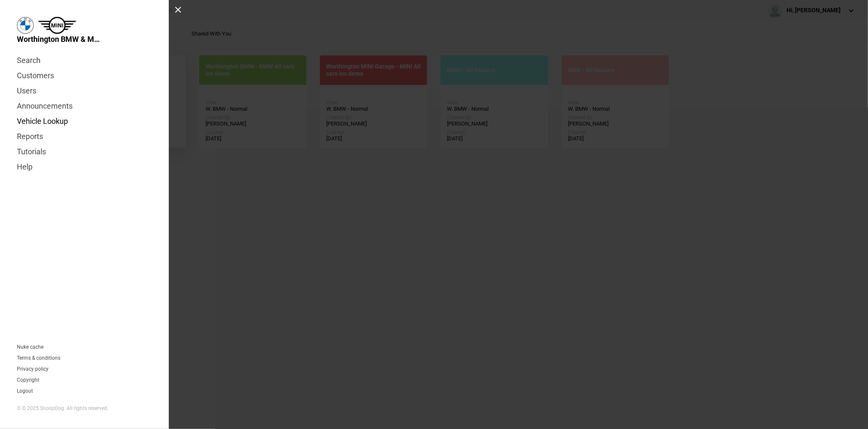 This screenshot has width=868, height=429. Describe the element at coordinates (84, 61) in the screenshot. I see `a: Search` at that location.